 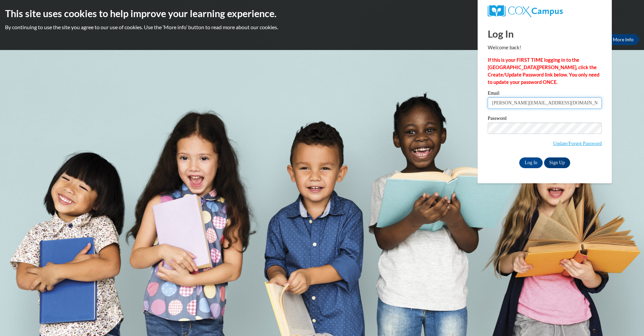 What do you see at coordinates (545, 48) in the screenshot?
I see `p: Welcome back!` at bounding box center [545, 48].